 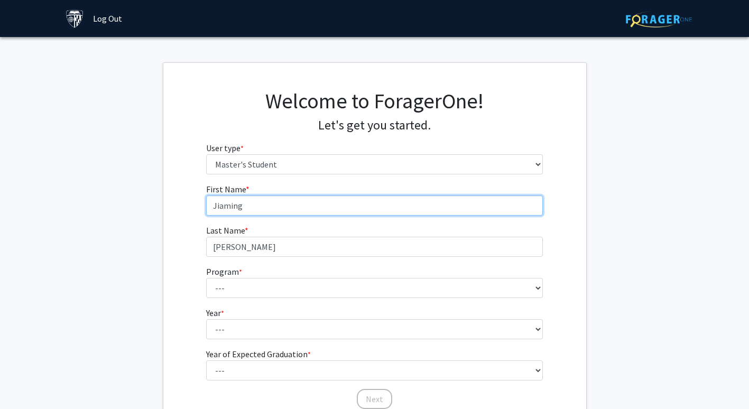 What do you see at coordinates (225, 148) in the screenshot?
I see `label: User type` at bounding box center [225, 148].